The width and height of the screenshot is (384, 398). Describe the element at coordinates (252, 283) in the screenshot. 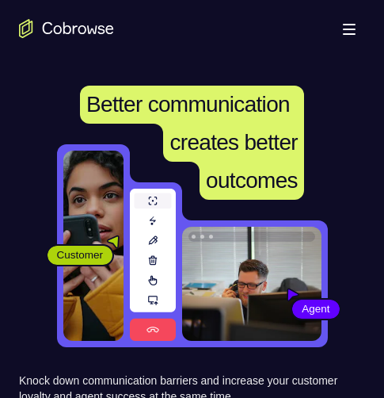

I see `img: A customer support agent talking on the phone` at that location.